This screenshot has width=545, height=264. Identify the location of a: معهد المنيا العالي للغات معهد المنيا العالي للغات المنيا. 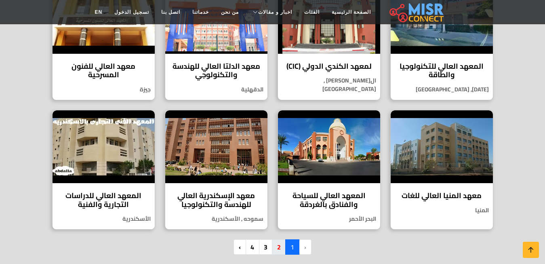
(442, 170).